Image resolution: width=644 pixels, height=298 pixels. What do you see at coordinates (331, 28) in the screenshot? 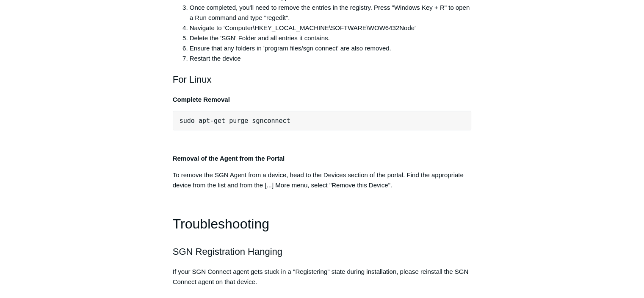
I see `li: Navigate to ‘Computer\HKEY_LOCAL_MACHINE\SOFTWARE\WOW6432Node'` at bounding box center [331, 28].